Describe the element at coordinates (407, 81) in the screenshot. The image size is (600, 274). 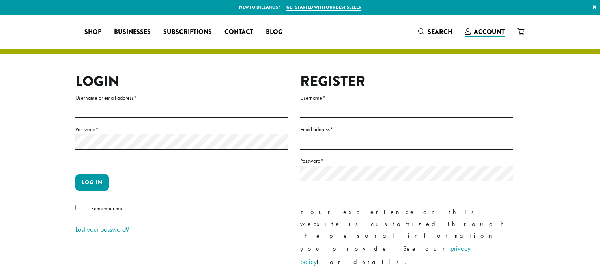
I see `h2: Register` at that location.